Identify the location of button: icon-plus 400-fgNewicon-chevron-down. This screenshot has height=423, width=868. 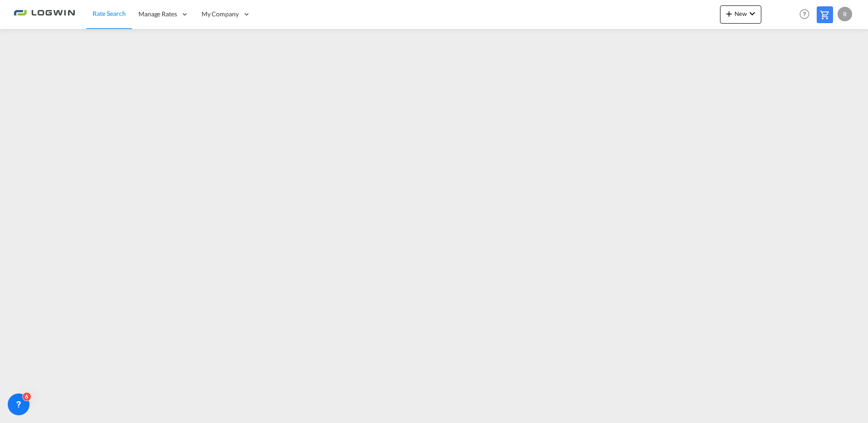
(741, 15).